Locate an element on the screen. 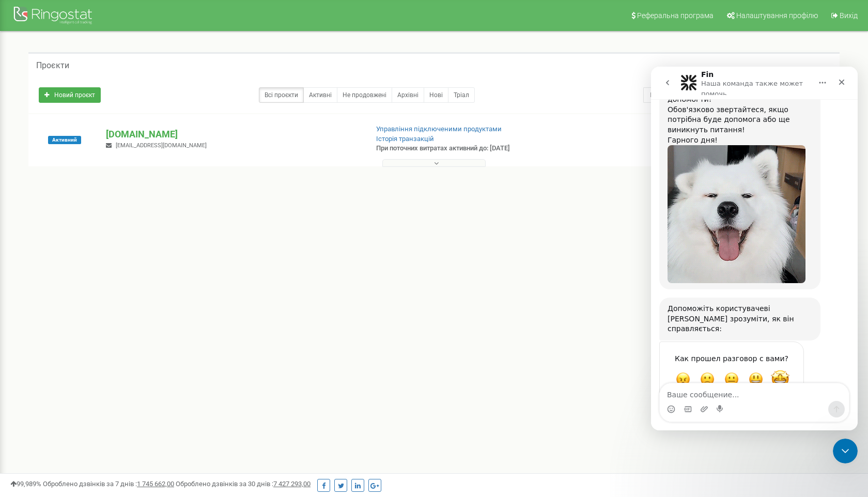 This screenshot has height=497, width=868. span: Налаштування профілю is located at coordinates (777, 16).